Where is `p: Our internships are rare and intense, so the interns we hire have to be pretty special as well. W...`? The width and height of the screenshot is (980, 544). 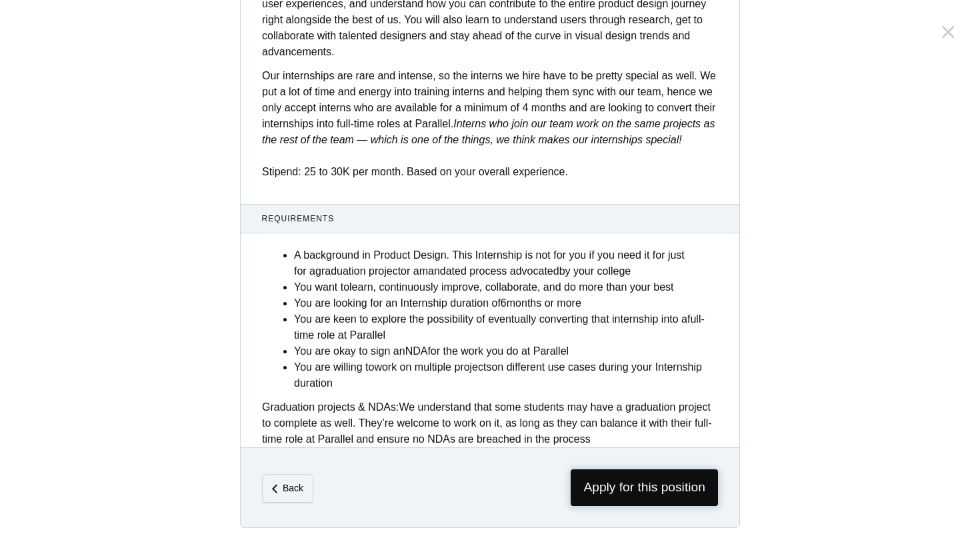
p: Our internships are rare and intense, so the interns we hire have to be pretty special as well. W... is located at coordinates (490, 124).